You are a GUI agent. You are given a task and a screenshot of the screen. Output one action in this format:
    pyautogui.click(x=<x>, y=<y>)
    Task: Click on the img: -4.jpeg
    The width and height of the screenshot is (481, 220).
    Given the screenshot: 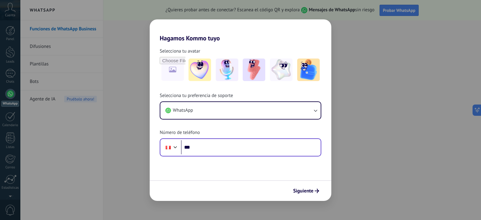 What is the action you would take?
    pyautogui.click(x=281, y=70)
    